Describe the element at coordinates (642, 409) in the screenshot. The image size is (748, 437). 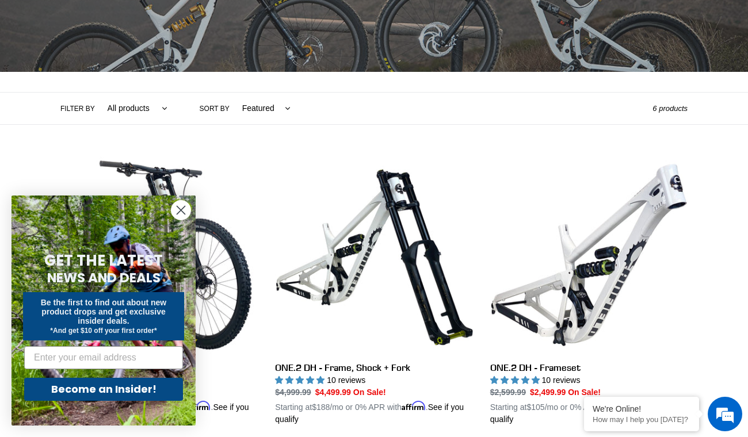
I see `div: We're Online!` at that location.